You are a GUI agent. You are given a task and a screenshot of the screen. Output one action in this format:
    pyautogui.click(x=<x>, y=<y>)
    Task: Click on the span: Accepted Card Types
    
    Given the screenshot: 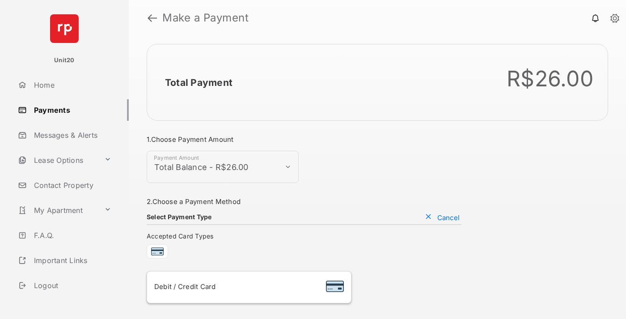 What is the action you would take?
    pyautogui.click(x=182, y=236)
    